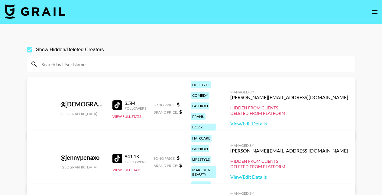 This screenshot has width=382, height=195. Describe the element at coordinates (201, 138) in the screenshot. I see `div: haircare` at that location.